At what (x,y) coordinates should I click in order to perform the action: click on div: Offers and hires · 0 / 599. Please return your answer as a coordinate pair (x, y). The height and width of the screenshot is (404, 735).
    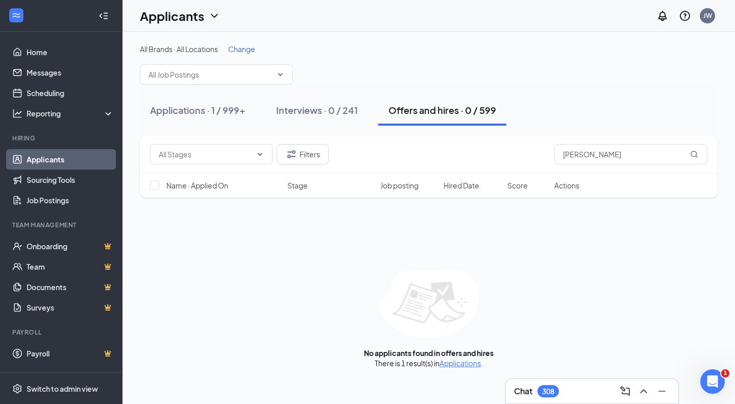
    Looking at the image, I should click on (442, 110).